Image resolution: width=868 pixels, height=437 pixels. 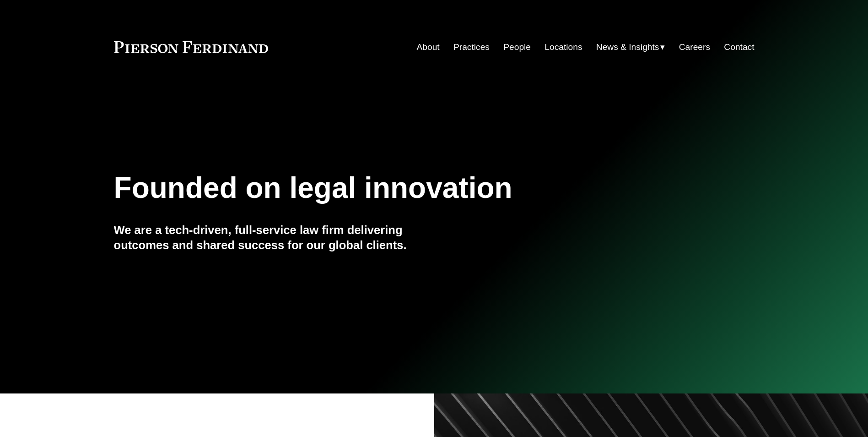 What do you see at coordinates (630, 47) in the screenshot?
I see `a: folder dropdown` at bounding box center [630, 47].